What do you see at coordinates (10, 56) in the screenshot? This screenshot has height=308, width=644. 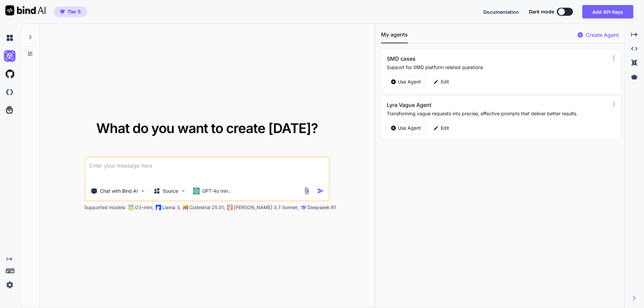 I see `img: ai-studio` at bounding box center [10, 56].